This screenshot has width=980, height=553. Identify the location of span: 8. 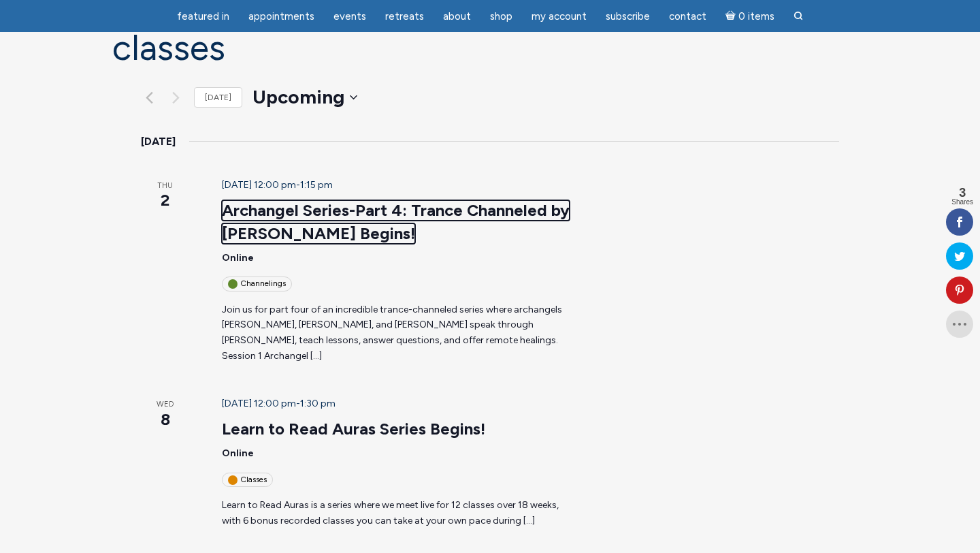
(165, 420).